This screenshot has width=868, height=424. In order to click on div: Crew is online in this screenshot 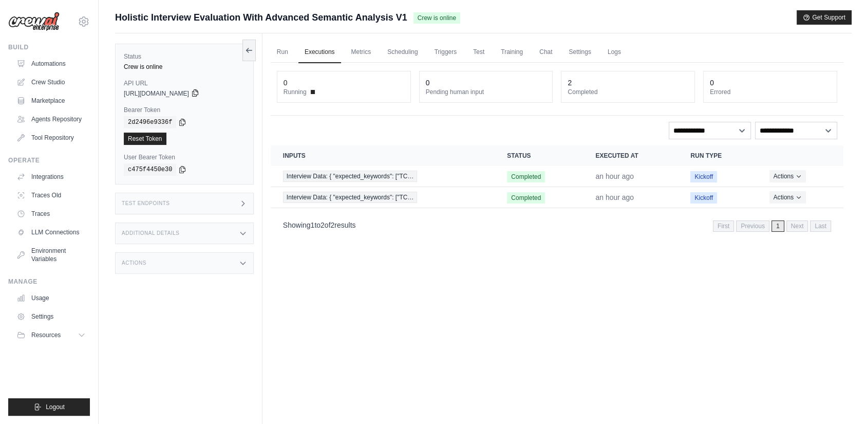, I will do `click(185, 67)`.